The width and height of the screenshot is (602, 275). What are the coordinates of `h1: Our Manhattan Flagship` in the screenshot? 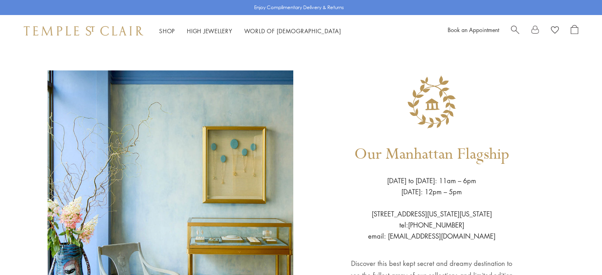 It's located at (432, 154).